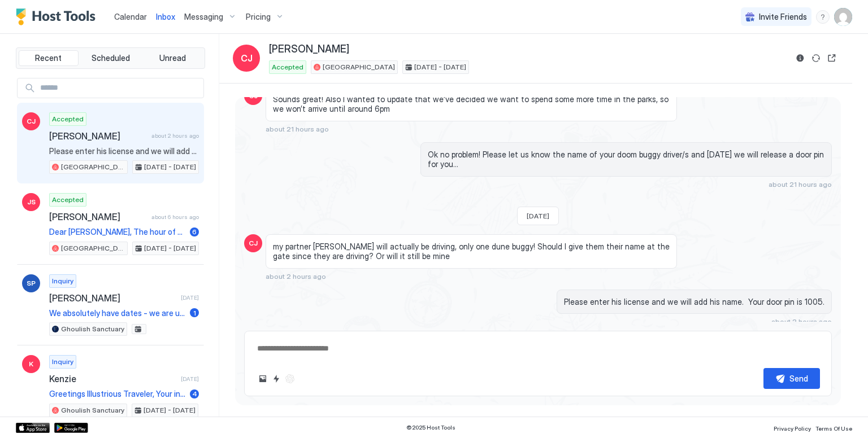 This screenshot has width=868, height=438. What do you see at coordinates (204, 17) in the screenshot?
I see `span: Messaging` at bounding box center [204, 17].